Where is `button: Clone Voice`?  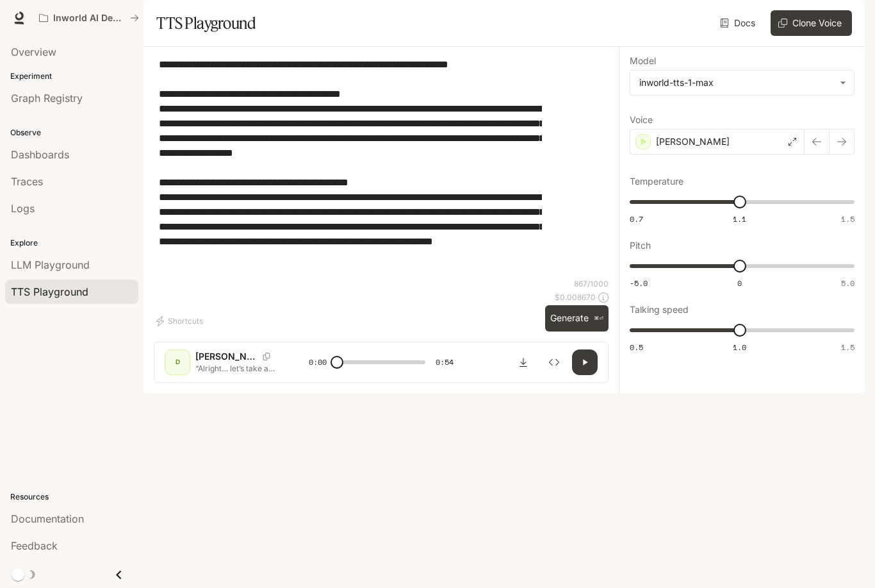
button: Clone Voice is located at coordinates (811, 23).